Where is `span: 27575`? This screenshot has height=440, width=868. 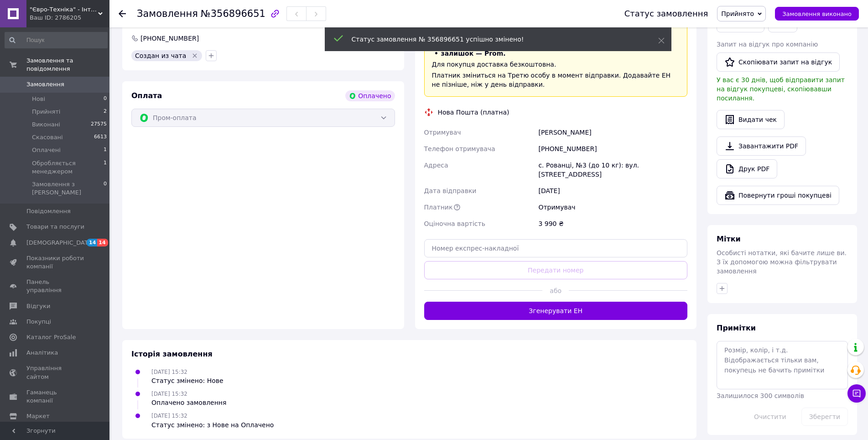
span: 27575 is located at coordinates (98, 124).